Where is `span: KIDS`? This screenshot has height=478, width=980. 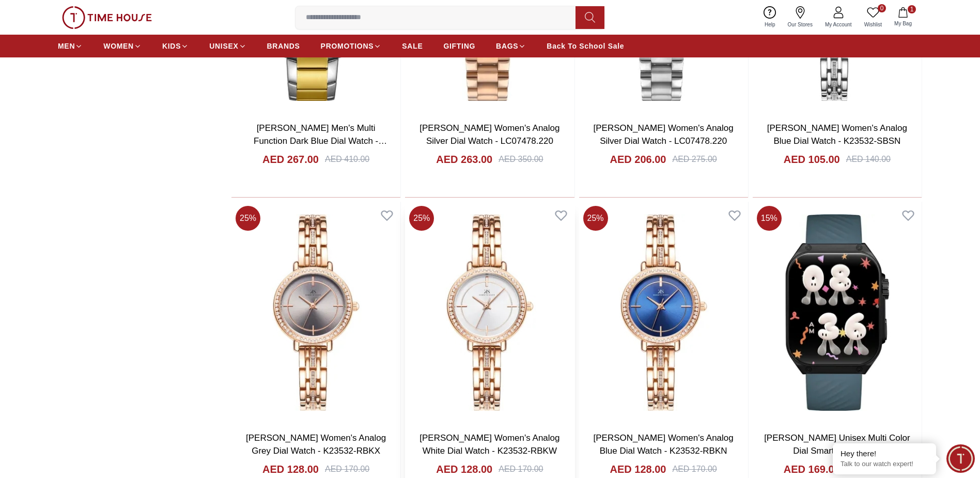 span: KIDS is located at coordinates (172, 46).